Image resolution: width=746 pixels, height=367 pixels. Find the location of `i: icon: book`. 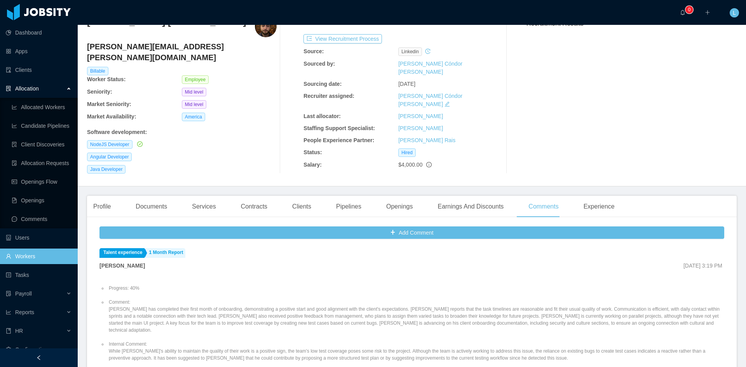

i: icon: book is located at coordinates (9, 331).